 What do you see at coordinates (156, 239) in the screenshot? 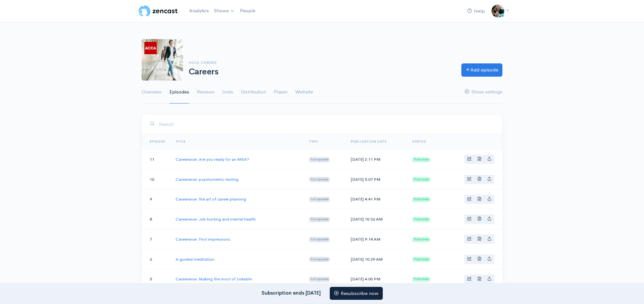
I see `td: 7` at bounding box center [156, 239].